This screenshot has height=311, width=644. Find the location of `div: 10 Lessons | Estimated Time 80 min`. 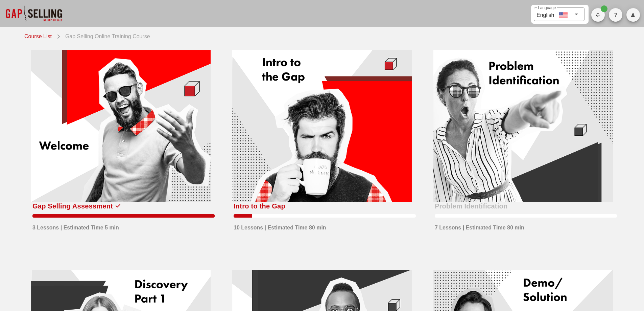

div: 10 Lessons | Estimated Time 80 min is located at coordinates (280, 226).